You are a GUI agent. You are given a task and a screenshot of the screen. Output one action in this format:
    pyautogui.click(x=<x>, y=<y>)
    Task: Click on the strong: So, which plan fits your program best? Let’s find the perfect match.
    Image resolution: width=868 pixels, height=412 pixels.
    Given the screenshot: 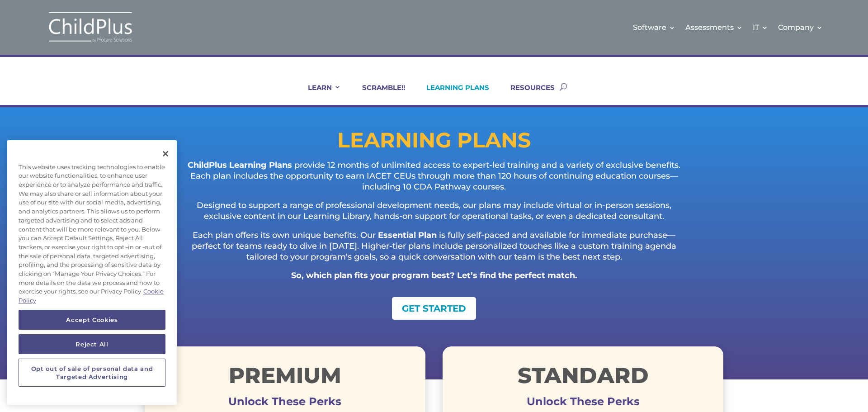 What is the action you would take?
    pyautogui.click(x=434, y=276)
    